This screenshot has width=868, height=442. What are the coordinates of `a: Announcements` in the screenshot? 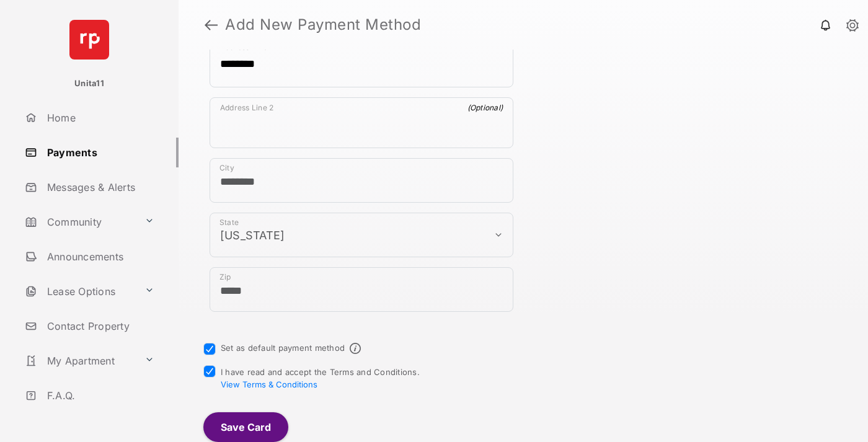 It's located at (99, 257).